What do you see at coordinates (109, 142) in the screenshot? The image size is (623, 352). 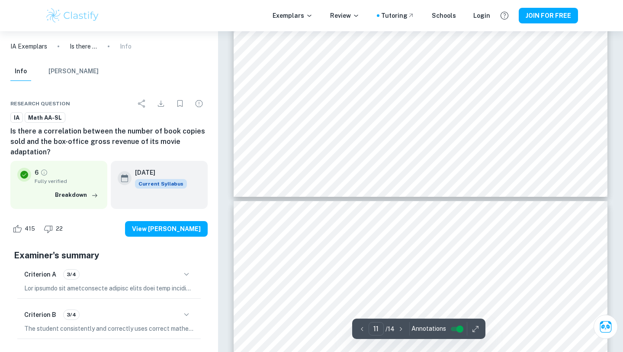 I see `h6: Is there a correlation between the number of book copies sold and the box-office gross revenue of...` at bounding box center [109, 142].